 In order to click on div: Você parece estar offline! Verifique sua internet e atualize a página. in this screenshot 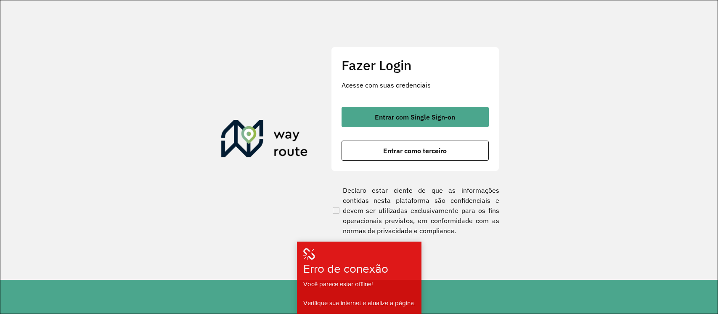, I will do `click(359, 293)`.